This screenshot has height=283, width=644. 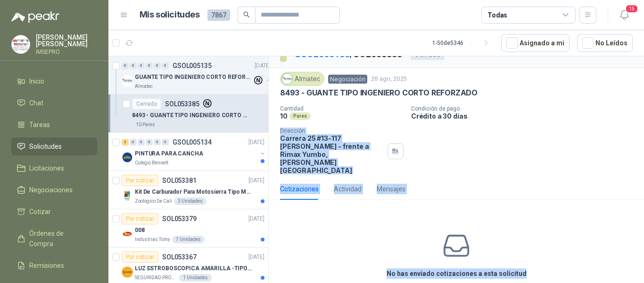 What do you see at coordinates (39, 125) in the screenshot?
I see `span: Tareas` at bounding box center [39, 125].